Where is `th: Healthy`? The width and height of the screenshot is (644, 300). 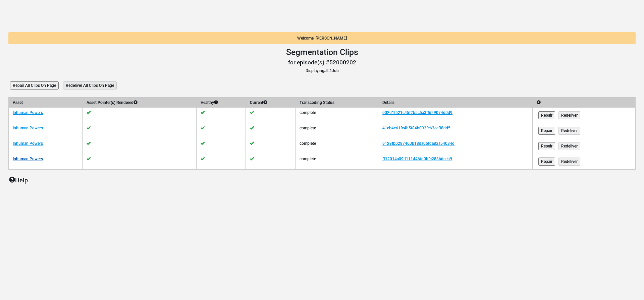 th: Healthy is located at coordinates (221, 103).